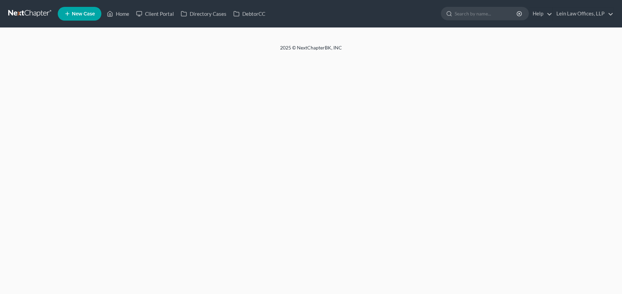 The height and width of the screenshot is (294, 622). Describe the element at coordinates (486, 13) in the screenshot. I see `input: Search by name...` at that location.